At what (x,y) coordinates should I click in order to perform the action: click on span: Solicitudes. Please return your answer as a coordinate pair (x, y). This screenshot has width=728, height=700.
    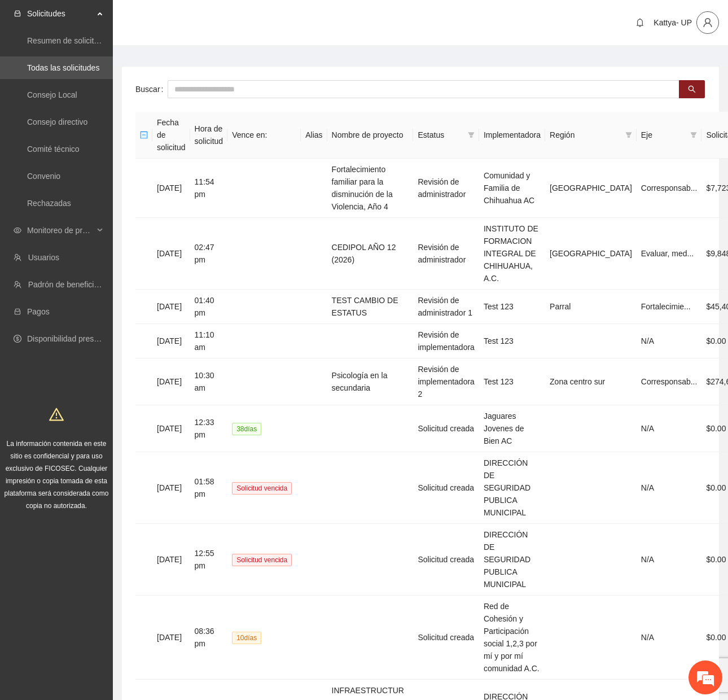
    Looking at the image, I should click on (60, 14).